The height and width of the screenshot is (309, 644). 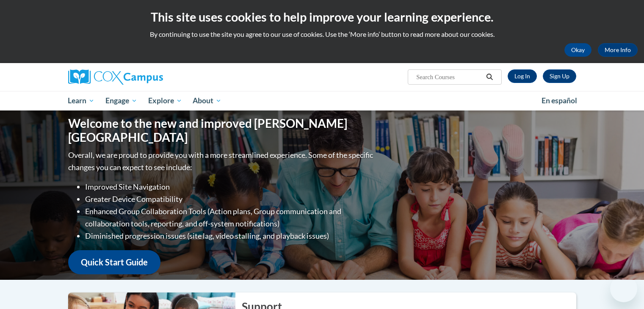 What do you see at coordinates (490, 77) in the screenshot?
I see `button: Search` at bounding box center [490, 77].